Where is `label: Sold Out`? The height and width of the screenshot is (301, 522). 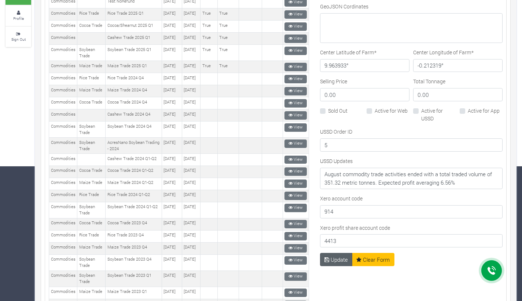
label: Sold Out is located at coordinates (338, 110).